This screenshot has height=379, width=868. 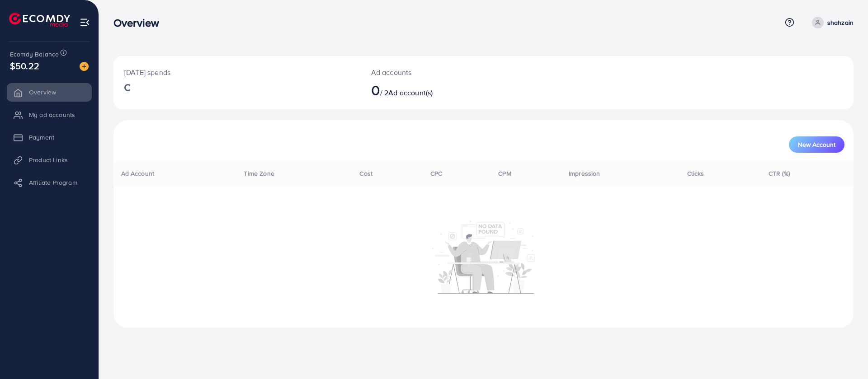 I want to click on a: logo, so click(x=39, y=20).